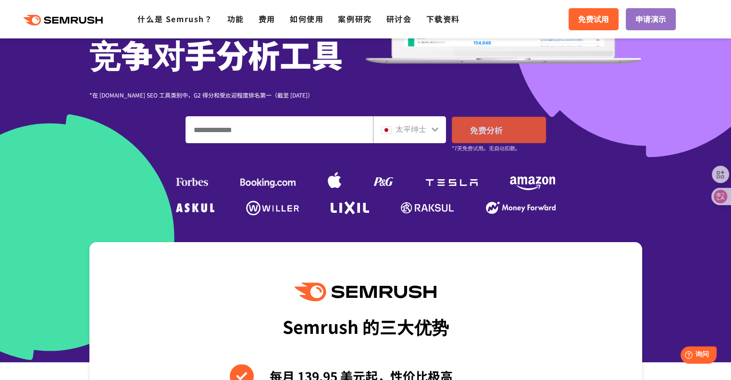 This screenshot has height=380, width=731. Describe the element at coordinates (267, 19) in the screenshot. I see `a: 费用` at that location.